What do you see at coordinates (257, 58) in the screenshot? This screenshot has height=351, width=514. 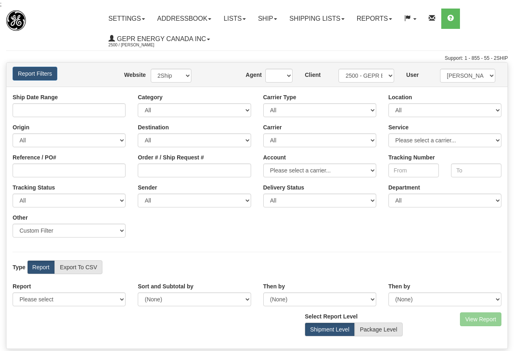 I see `div: Support: 1 - 855 - 55 - 2SHIP` at bounding box center [257, 58].